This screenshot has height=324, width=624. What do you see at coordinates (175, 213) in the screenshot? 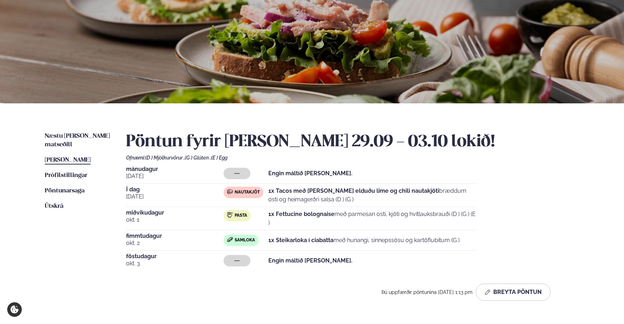
I see `span: miðvikudagur` at bounding box center [175, 213].